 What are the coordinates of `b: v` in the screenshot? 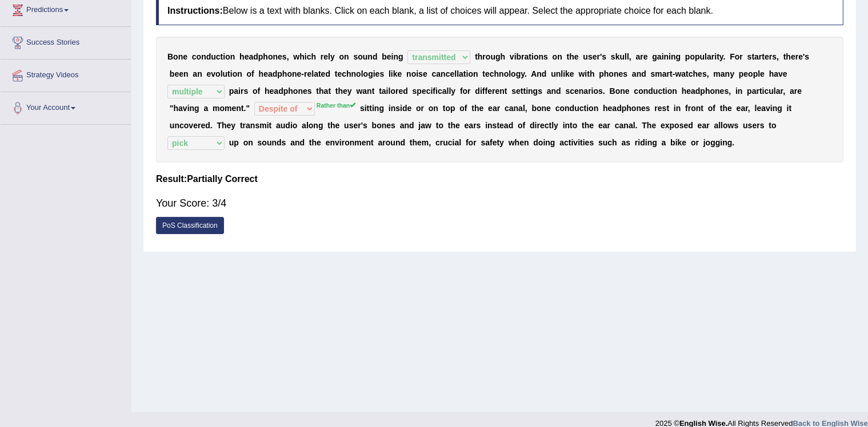 It's located at (213, 74).